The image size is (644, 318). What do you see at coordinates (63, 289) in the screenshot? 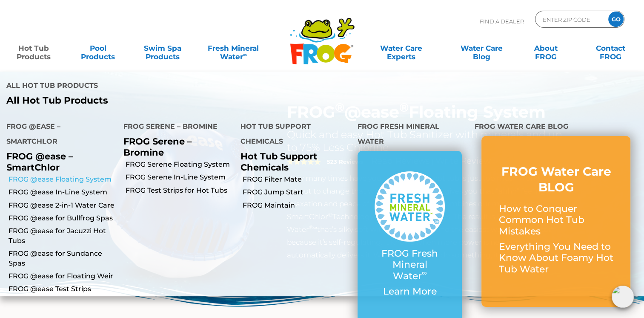
I see `a: FROG @ease Test Strips` at bounding box center [63, 289].